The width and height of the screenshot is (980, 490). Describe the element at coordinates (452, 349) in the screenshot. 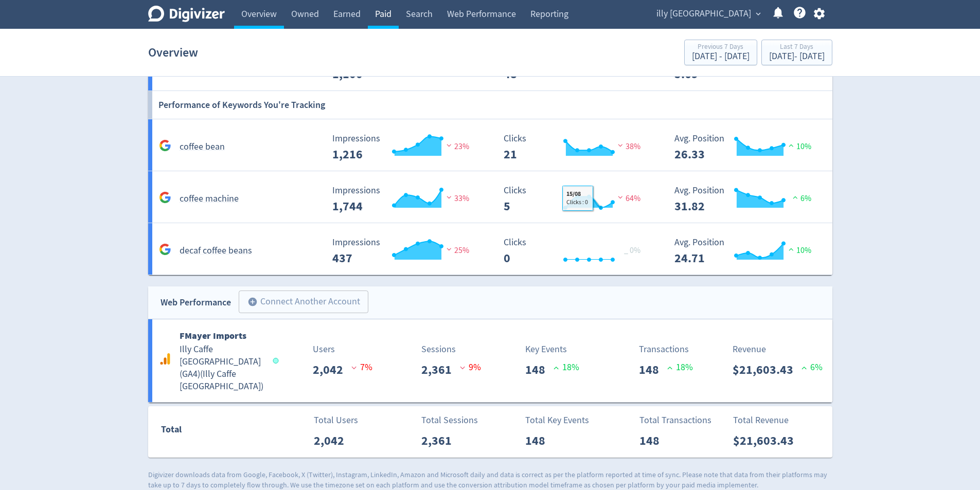

I see `p: Sessions` at that location.